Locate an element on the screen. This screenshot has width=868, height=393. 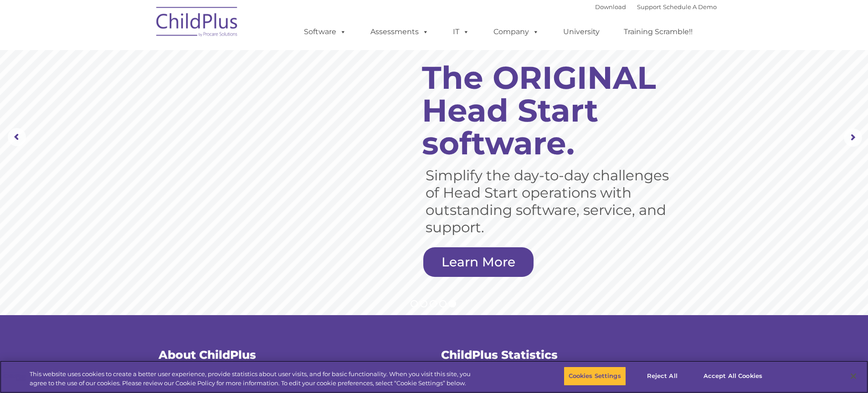
rs-layer: The ORIGINAL Head Start software. is located at coordinates (557, 110).